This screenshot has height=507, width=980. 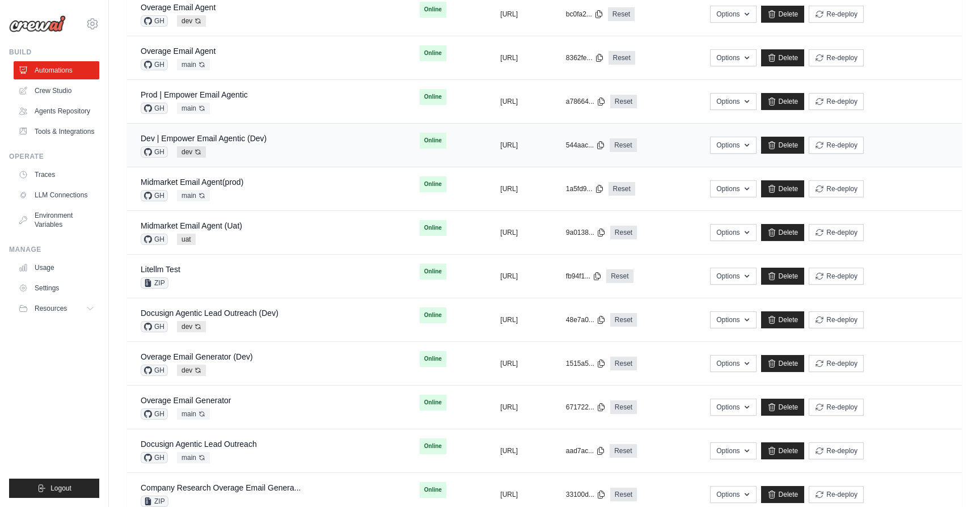 I want to click on a: Litellm Test, so click(x=160, y=270).